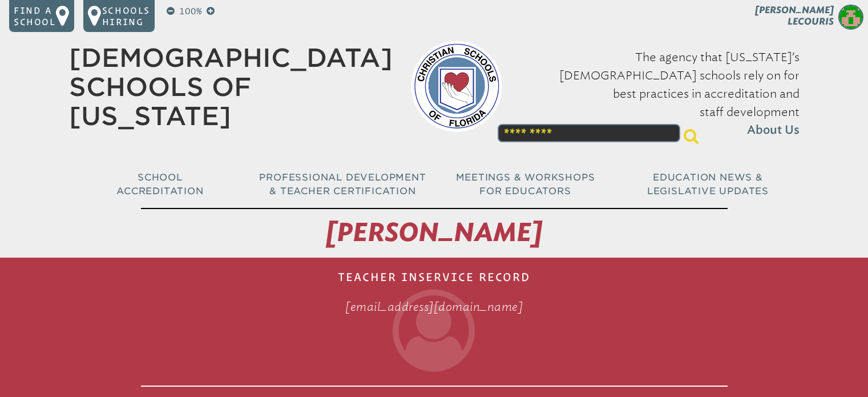 The width and height of the screenshot is (868, 397). Describe the element at coordinates (456, 86) in the screenshot. I see `img: csf-logo-web-colors.png` at that location.